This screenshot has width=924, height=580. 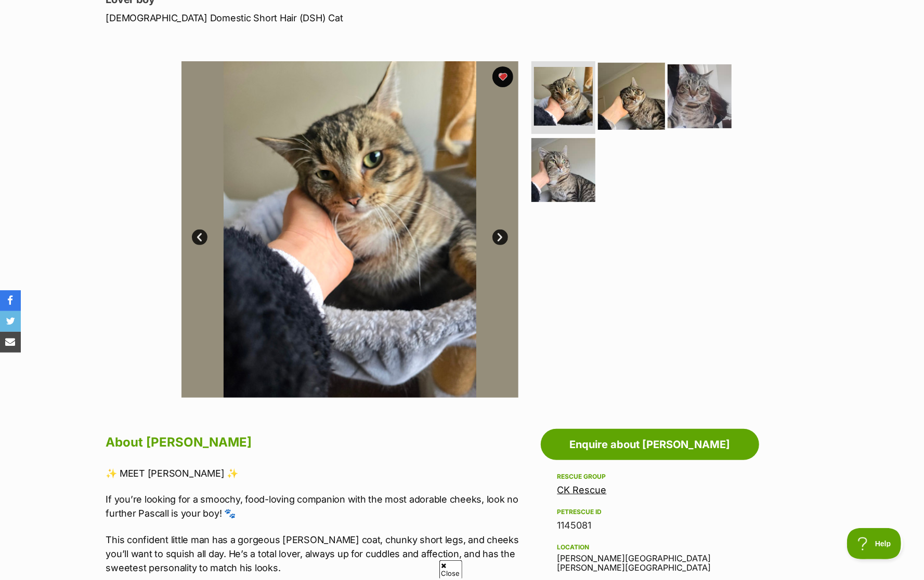 What do you see at coordinates (649, 477) in the screenshot?
I see `div: Rescue group` at bounding box center [649, 477].